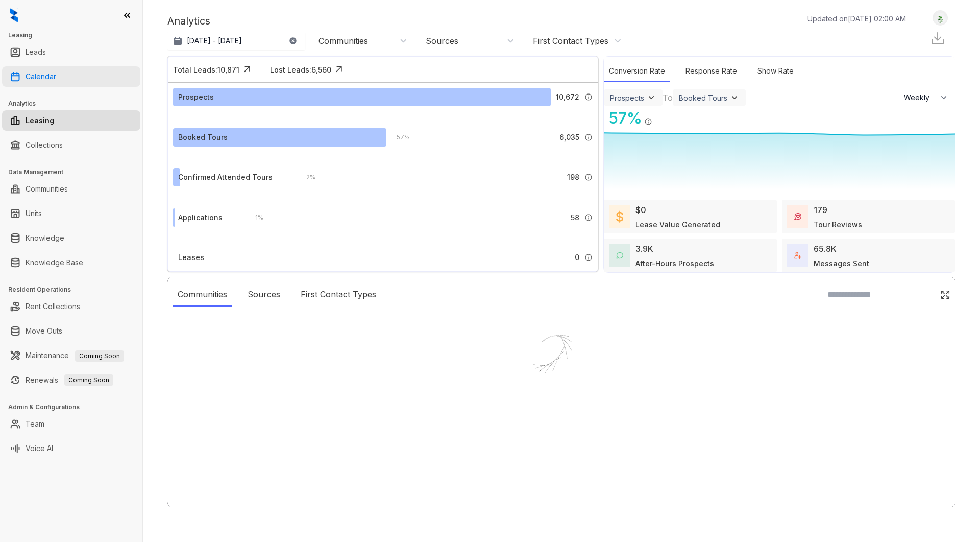 Image resolution: width=980 pixels, height=542 pixels. Describe the element at coordinates (200, 218) in the screenshot. I see `div: Applications` at that location.